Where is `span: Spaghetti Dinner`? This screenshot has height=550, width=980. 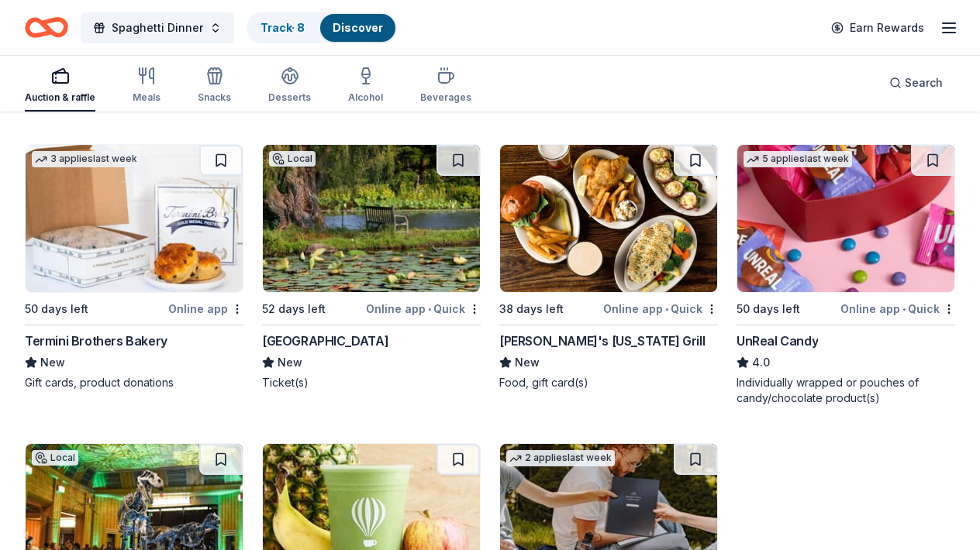
span: Spaghetti Dinner is located at coordinates (157, 28).